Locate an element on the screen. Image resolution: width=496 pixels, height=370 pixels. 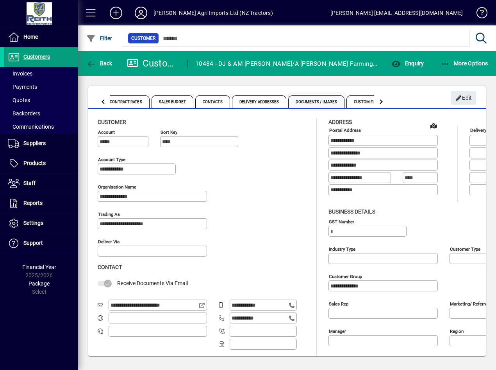
span: Quotes is located at coordinates (19, 100).